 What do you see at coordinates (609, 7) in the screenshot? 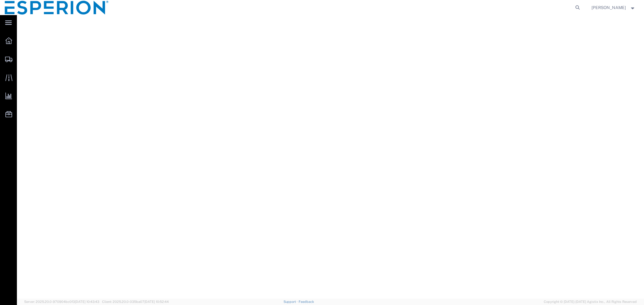
I see `span: Alexandra Breaux` at bounding box center [609, 7].